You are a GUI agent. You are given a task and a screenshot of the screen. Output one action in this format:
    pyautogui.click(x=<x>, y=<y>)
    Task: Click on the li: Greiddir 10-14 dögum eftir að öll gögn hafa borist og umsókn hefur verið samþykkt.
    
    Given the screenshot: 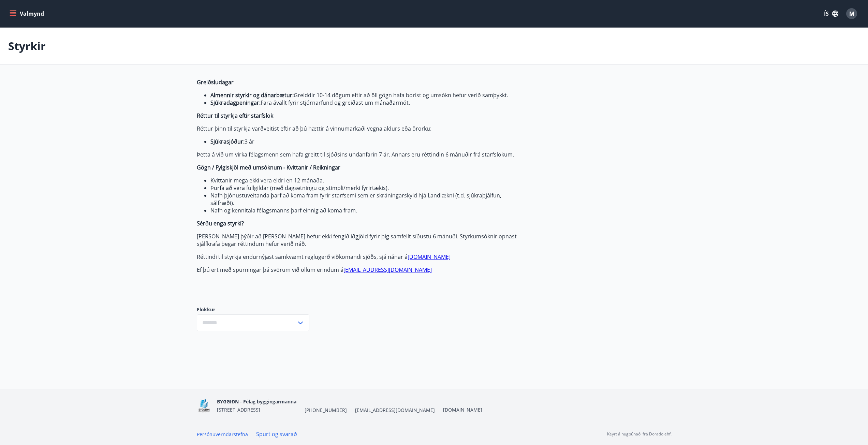 What is the action you would take?
    pyautogui.click(x=365, y=95)
    